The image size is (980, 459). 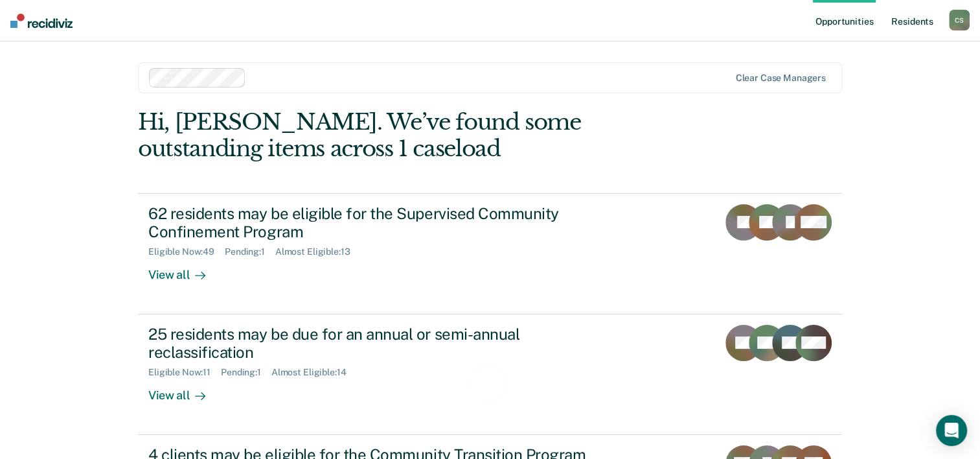 I want to click on div: Open Intercom Messenger, so click(x=952, y=430).